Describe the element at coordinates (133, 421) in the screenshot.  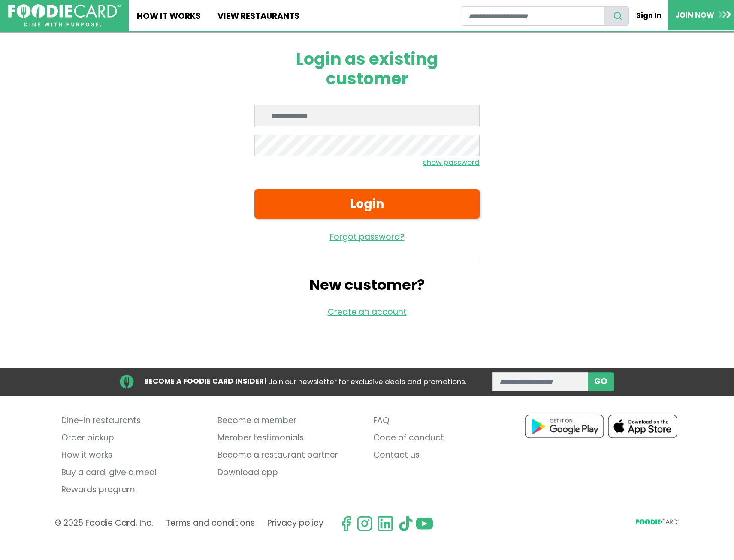
I see `a: Dine-in restaurants` at that location.